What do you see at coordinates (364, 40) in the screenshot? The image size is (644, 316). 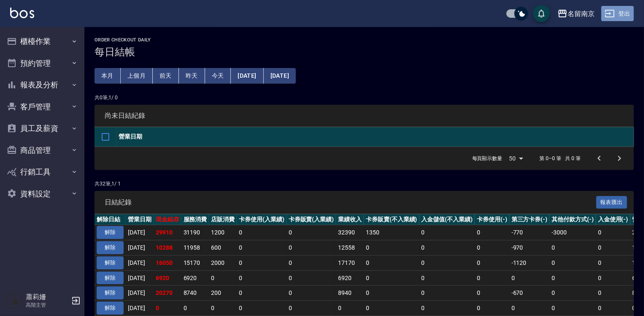 I see `h2: Order checkout daily` at bounding box center [364, 40].